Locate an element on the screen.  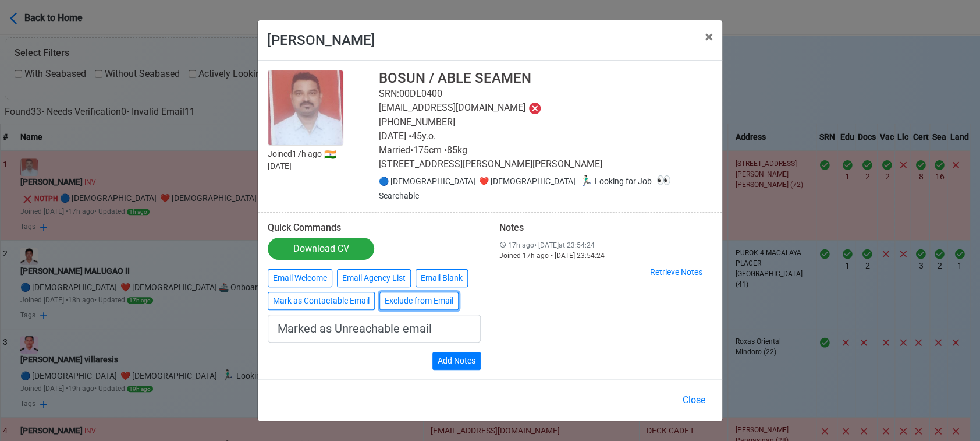
h4: BOSUN / ABLE SEAMEN is located at coordinates (545, 78).